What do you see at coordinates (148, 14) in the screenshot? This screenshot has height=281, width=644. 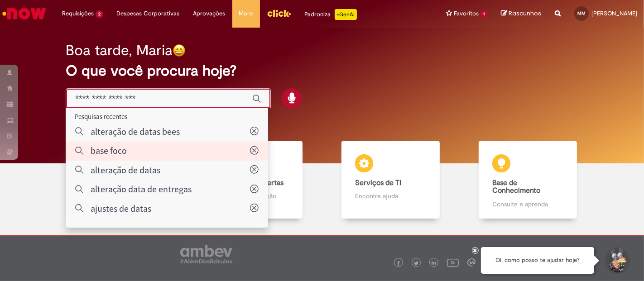 I see `span: Despesas Corporativas` at bounding box center [148, 14].